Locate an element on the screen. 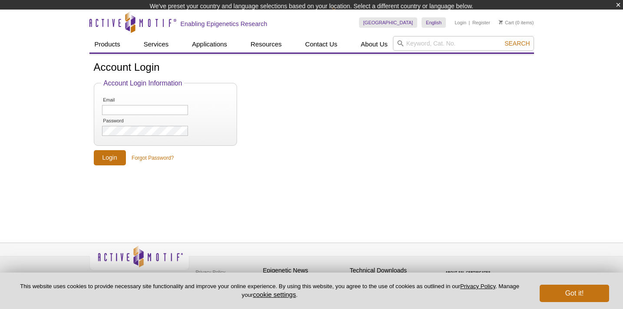 Image resolution: width=623 pixels, height=309 pixels. a: Cart is located at coordinates (506, 23).